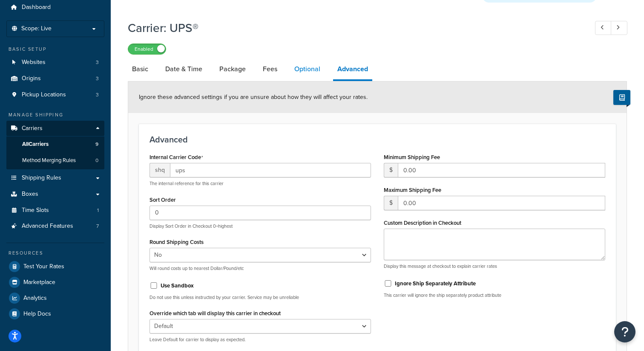 The image size is (644, 351). What do you see at coordinates (56, 266) in the screenshot?
I see `a: Test Your Rates` at bounding box center [56, 266].